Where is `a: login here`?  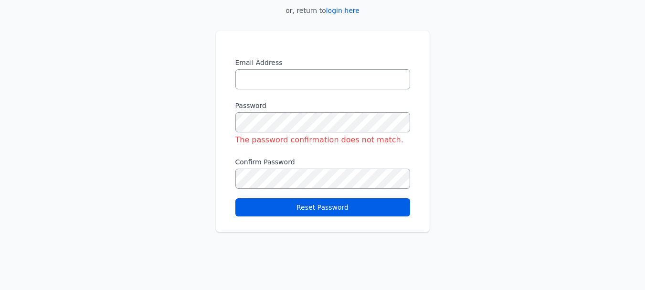 a: login here is located at coordinates (343, 11).